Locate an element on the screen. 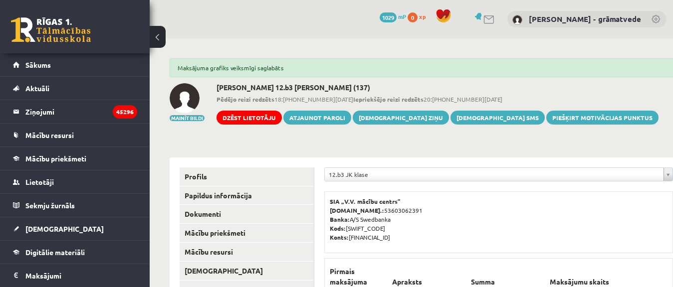 The width and height of the screenshot is (673, 287). span: Mācību priekšmeti is located at coordinates (56, 159).